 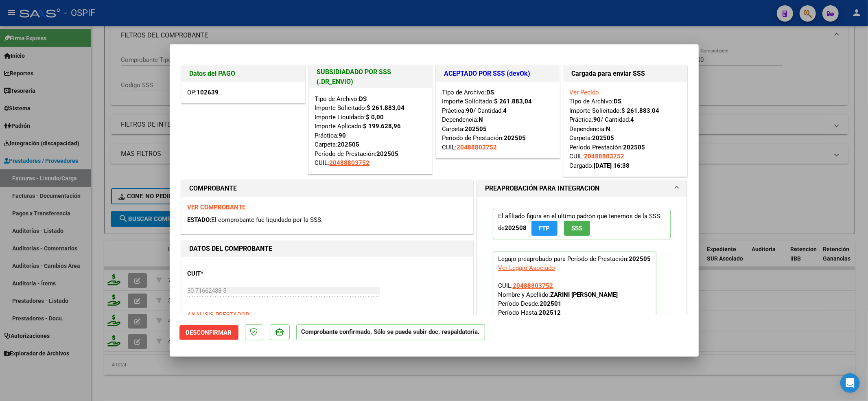 What do you see at coordinates (498, 74) in the screenshot?
I see `h1: ACEPTADO POR SSS (devOk)` at bounding box center [498, 74].